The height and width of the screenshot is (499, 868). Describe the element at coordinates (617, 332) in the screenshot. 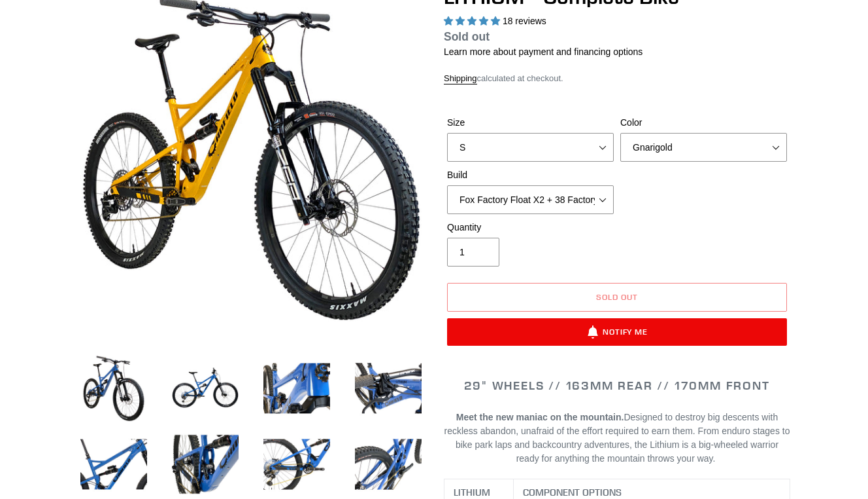

I see `button: Notify Me` at that location.